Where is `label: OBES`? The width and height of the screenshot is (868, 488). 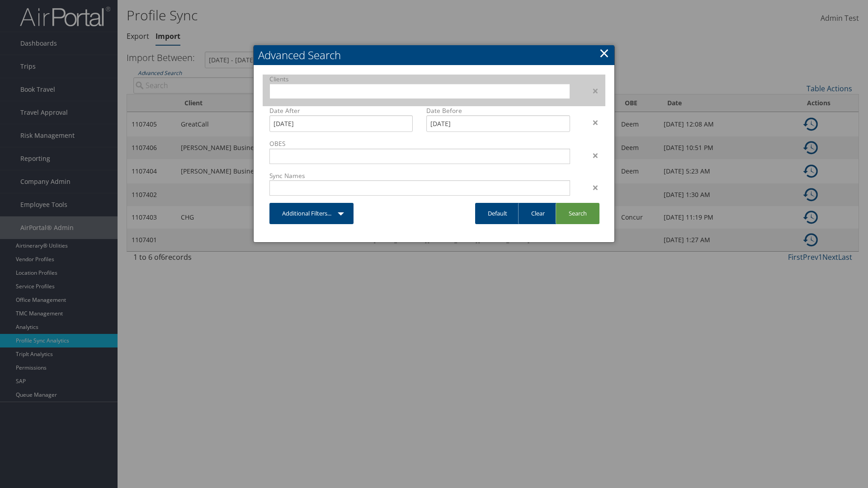 label: OBES is located at coordinates (419, 144).